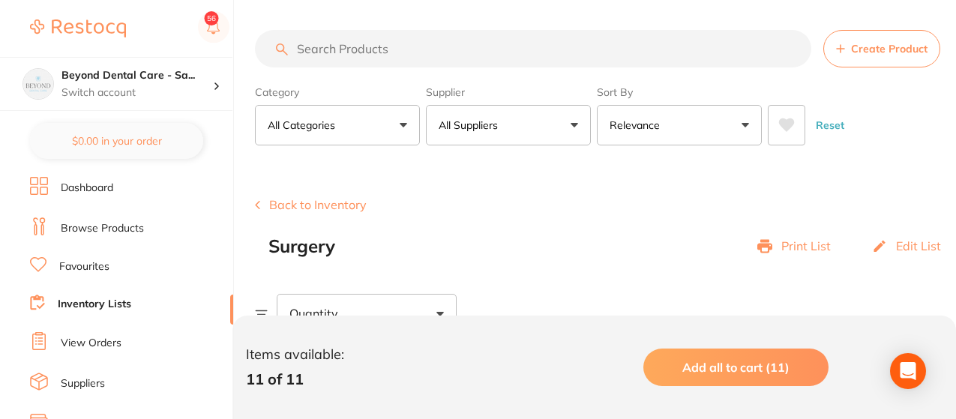  What do you see at coordinates (882, 49) in the screenshot?
I see `button: Create Product` at bounding box center [882, 49].